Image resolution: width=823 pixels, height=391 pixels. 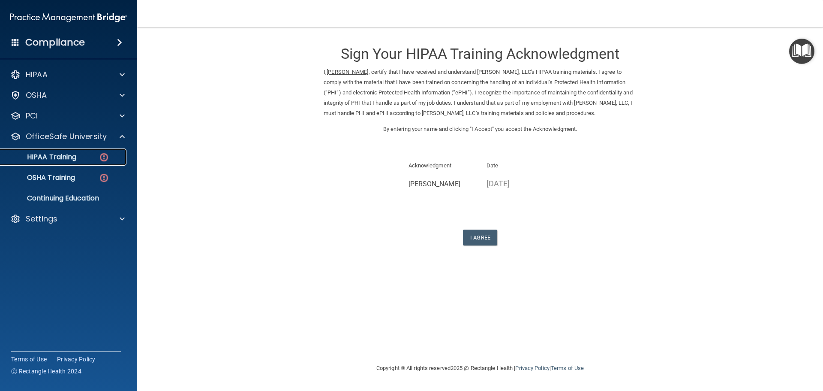 I want to click on input: Full Name, so click(x=441, y=184).